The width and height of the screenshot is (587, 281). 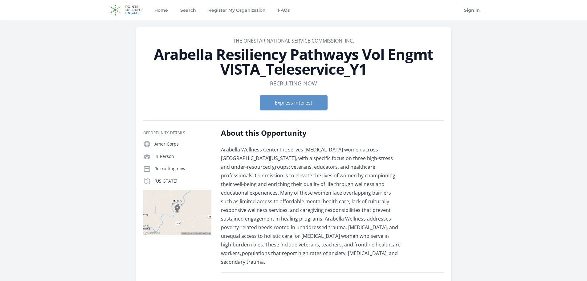 What do you see at coordinates (177, 212) in the screenshot?
I see `img: Map` at bounding box center [177, 212].